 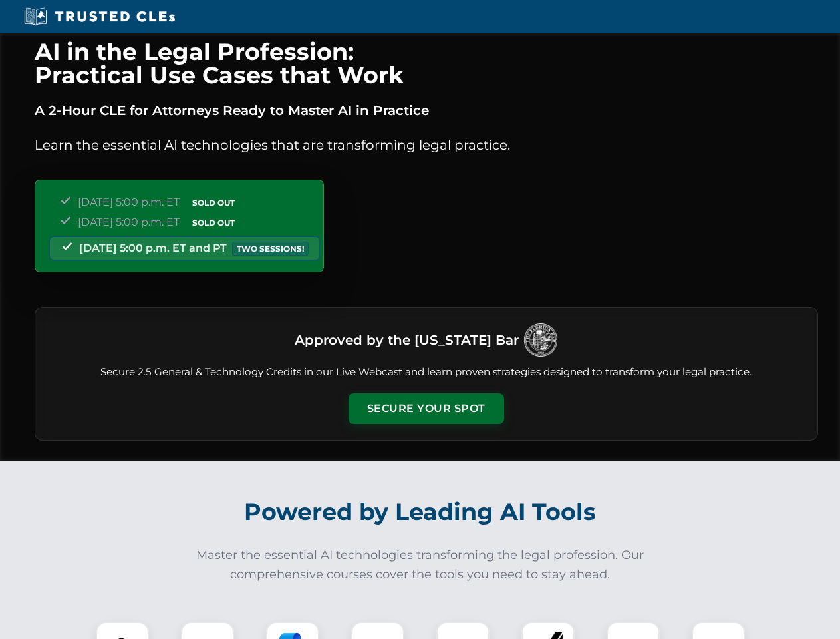 What do you see at coordinates (427, 372) in the screenshot?
I see `p: Secure 2.5 General & Technology Credits in our Live Webcast and learn proven strategies designed ...` at bounding box center [427, 372].